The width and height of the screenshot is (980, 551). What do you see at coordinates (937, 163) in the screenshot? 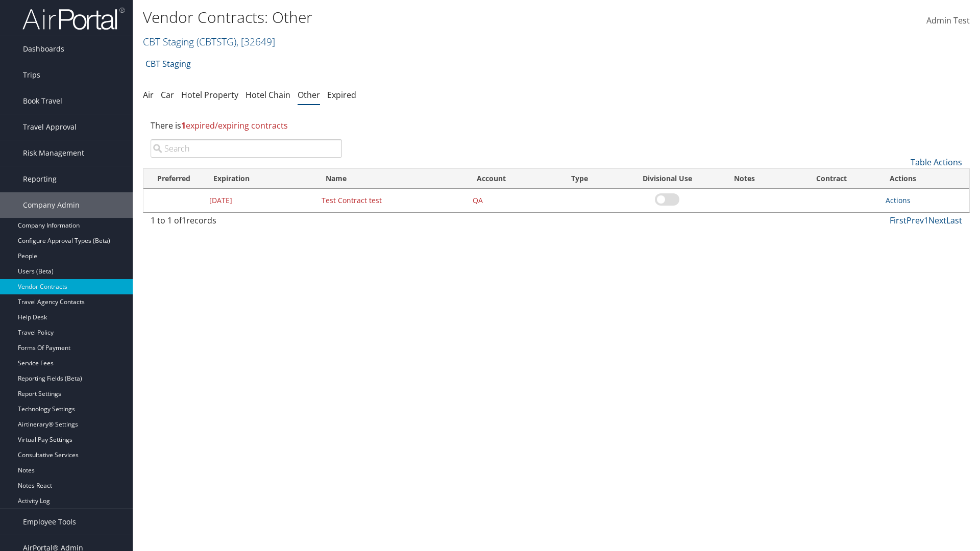
I see `a: Table Actions` at bounding box center [937, 163].